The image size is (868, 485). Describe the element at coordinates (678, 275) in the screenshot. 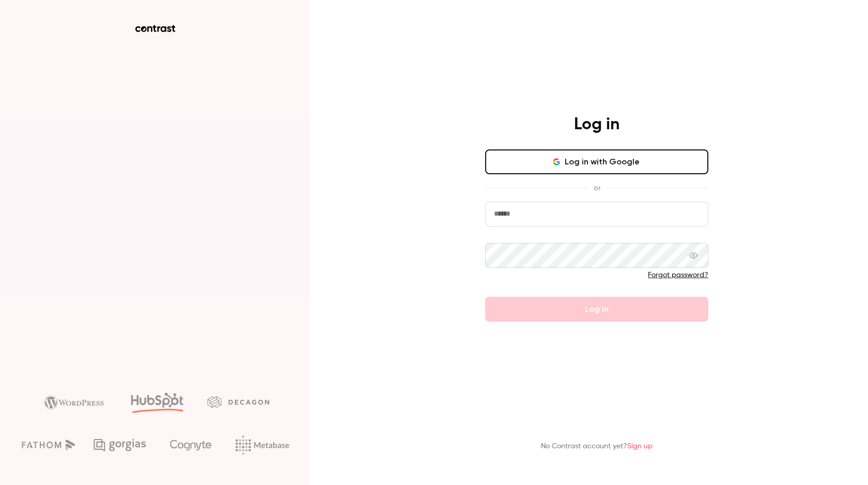

I see `a: Forgot password?` at that location.